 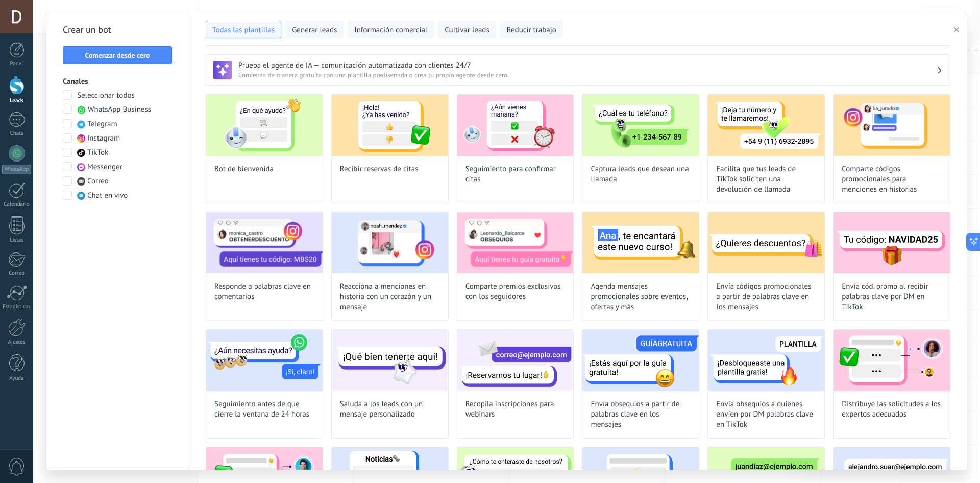 I want to click on div: WhatsApp, so click(x=16, y=169).